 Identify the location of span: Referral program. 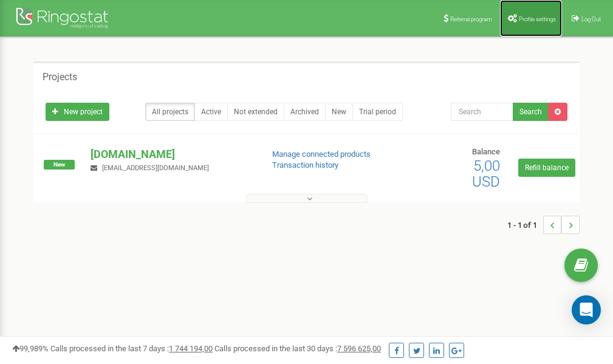
(471, 19).